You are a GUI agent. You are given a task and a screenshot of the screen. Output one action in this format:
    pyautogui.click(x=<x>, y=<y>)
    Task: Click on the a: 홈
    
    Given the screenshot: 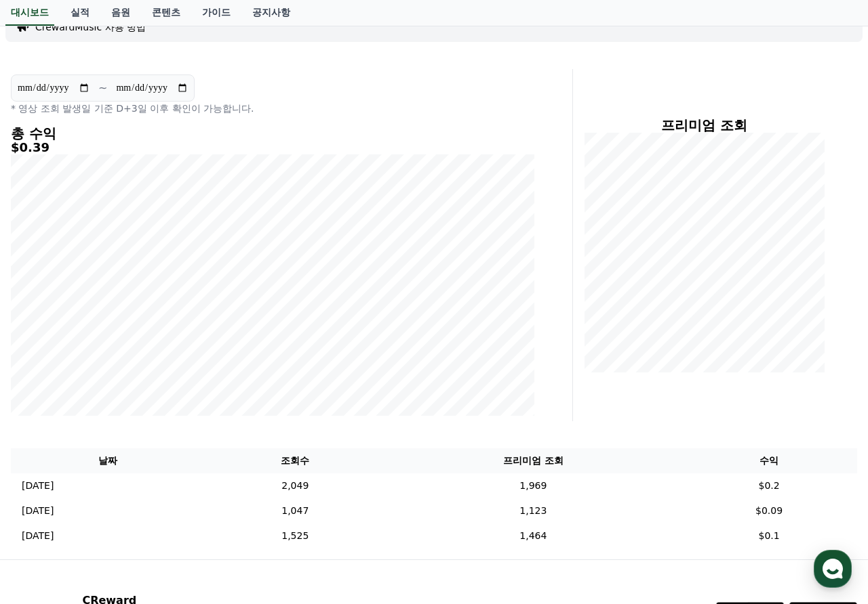 What is the action you would take?
    pyautogui.click(x=47, y=447)
    